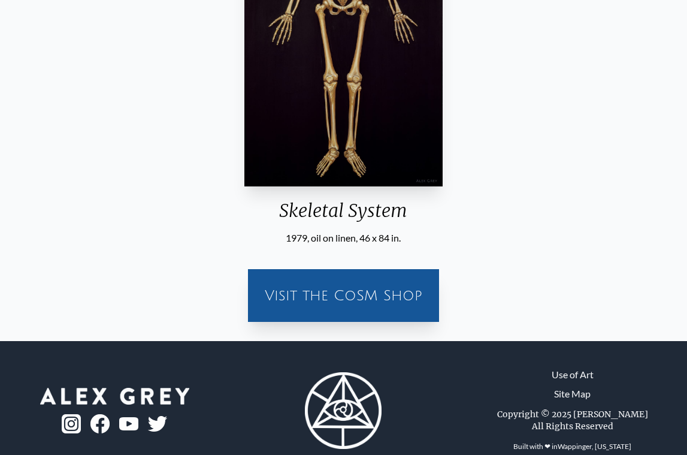 Image resolution: width=687 pixels, height=455 pixels. What do you see at coordinates (343, 238) in the screenshot?
I see `div: 1979, oil on linen, 46 x 84 in.` at bounding box center [343, 238].